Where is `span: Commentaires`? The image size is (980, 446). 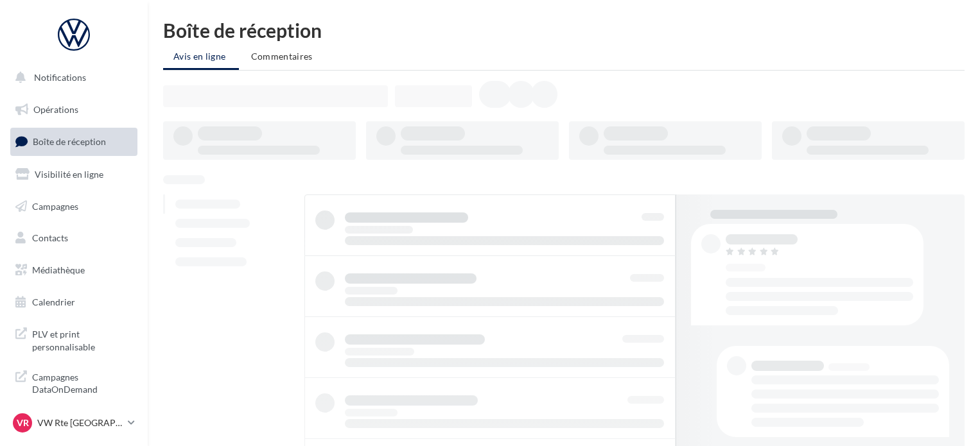 span: Commentaires is located at coordinates (282, 56).